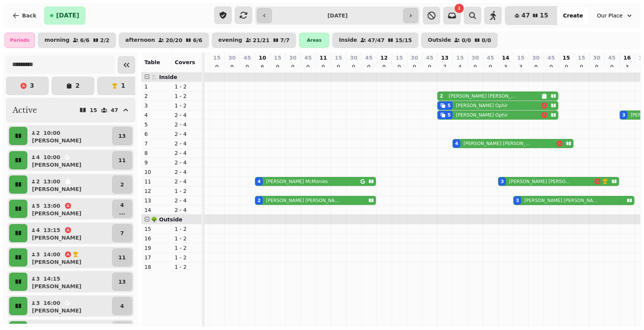 Image resolution: width=644 pixels, height=330 pixels. I want to click on span: 47, so click(526, 16).